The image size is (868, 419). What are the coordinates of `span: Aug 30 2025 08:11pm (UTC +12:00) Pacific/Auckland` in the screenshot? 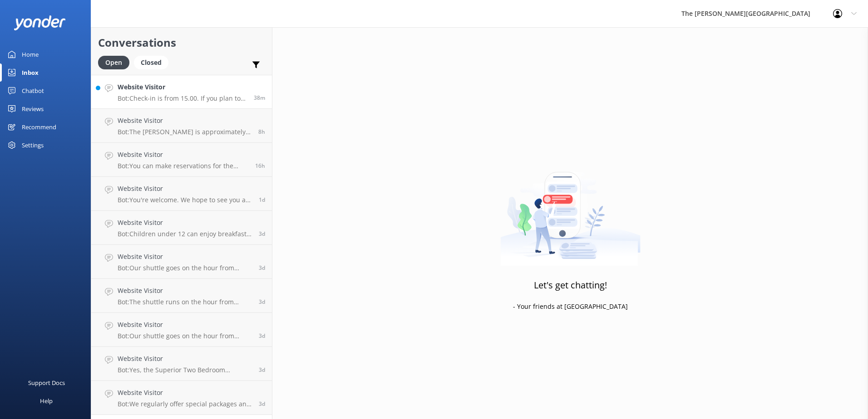 It's located at (262, 404).